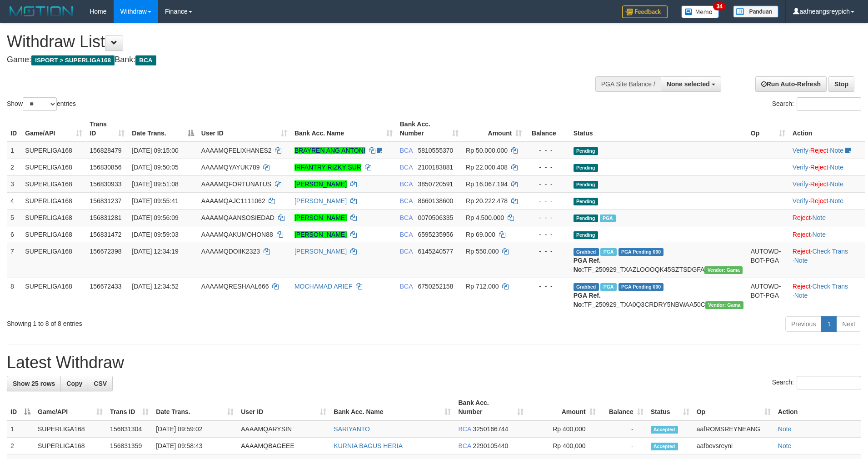 The width and height of the screenshot is (868, 459). I want to click on th: Status: activate to sort column ascending, so click(669, 407).